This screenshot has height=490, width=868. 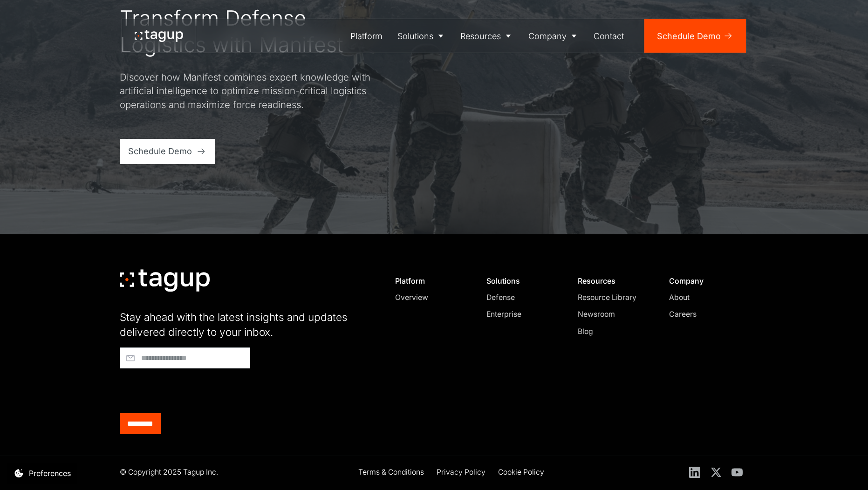 What do you see at coordinates (247, 91) in the screenshot?
I see `div: Discover how Manifest combines expert knowledge with artificial intelligence to optimize mission-...` at bounding box center [247, 91].